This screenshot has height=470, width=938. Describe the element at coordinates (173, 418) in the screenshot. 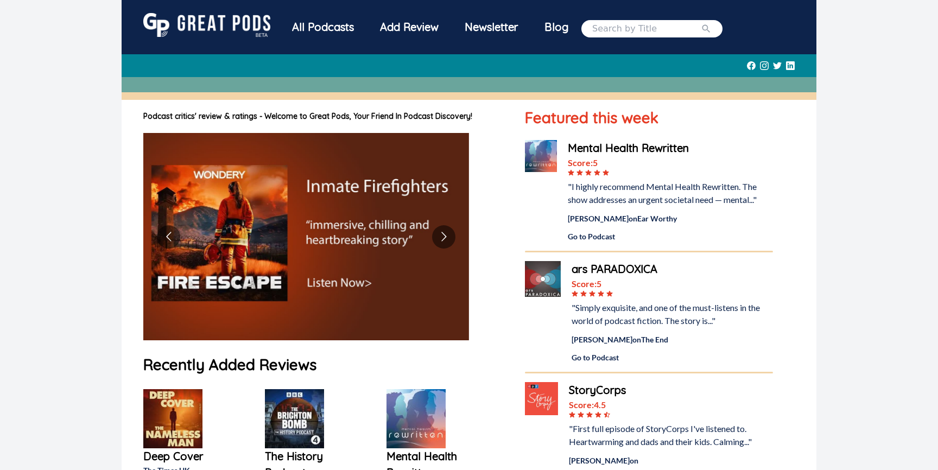

I see `img: Deep Cover` at that location.